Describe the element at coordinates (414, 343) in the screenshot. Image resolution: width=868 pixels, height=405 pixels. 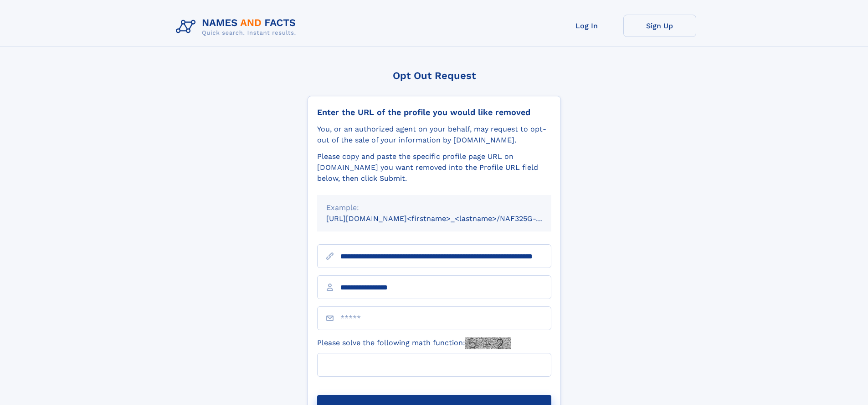
I see `label: Please solve the following math function:` at that location.